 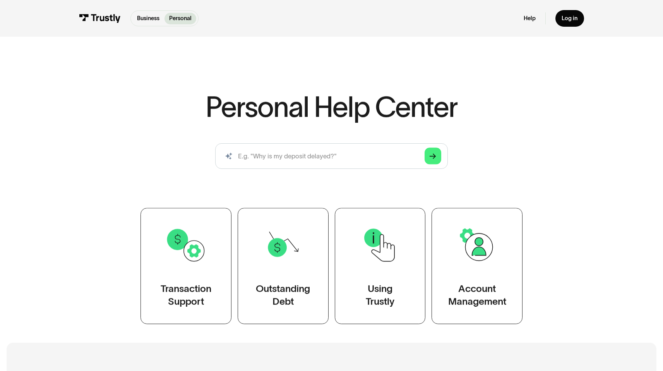 I want to click on div: Using Trustly, so click(x=380, y=295).